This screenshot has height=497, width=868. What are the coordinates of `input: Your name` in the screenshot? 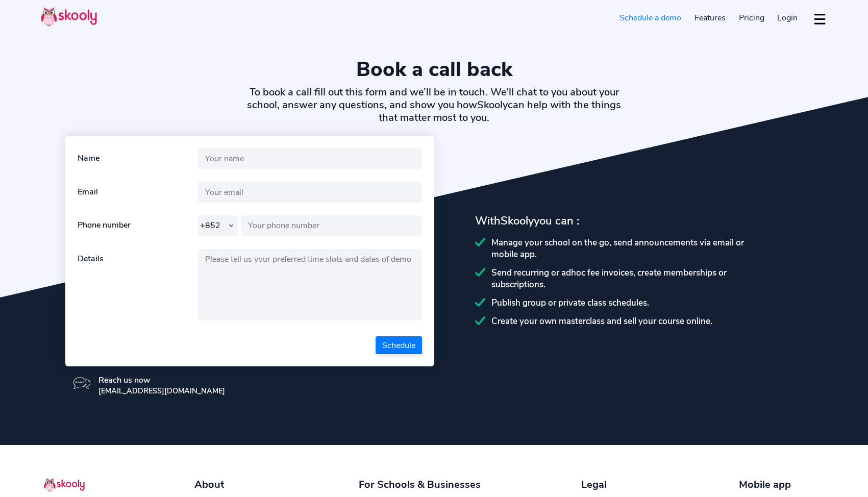 It's located at (310, 159).